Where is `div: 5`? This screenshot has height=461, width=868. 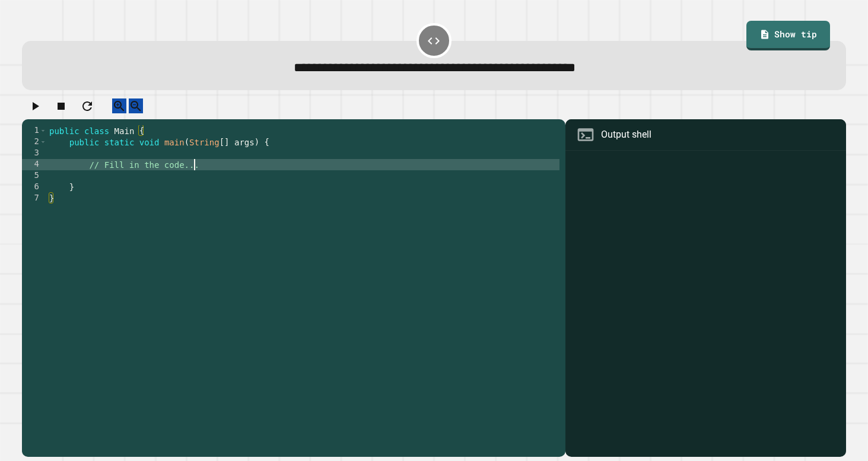 div: 5 is located at coordinates (35, 175).